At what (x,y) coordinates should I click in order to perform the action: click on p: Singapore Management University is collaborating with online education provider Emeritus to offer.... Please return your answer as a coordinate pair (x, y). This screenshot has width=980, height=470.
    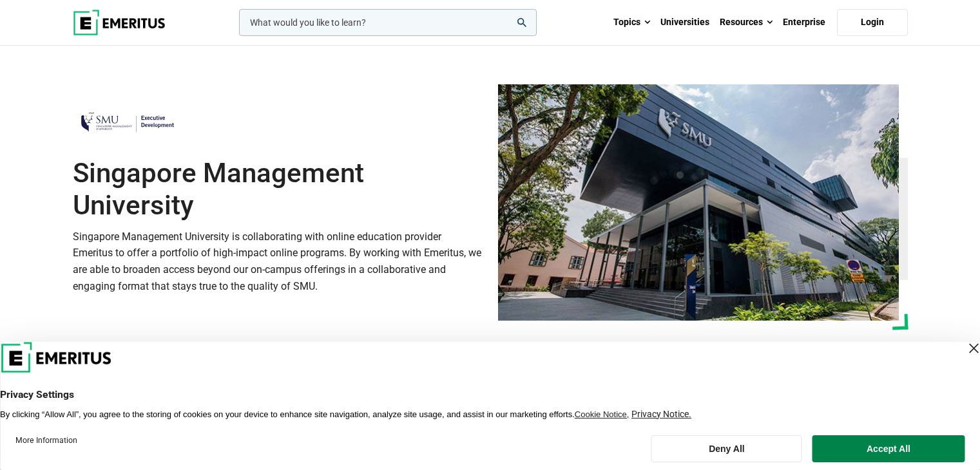
    Looking at the image, I should click on (278, 262).